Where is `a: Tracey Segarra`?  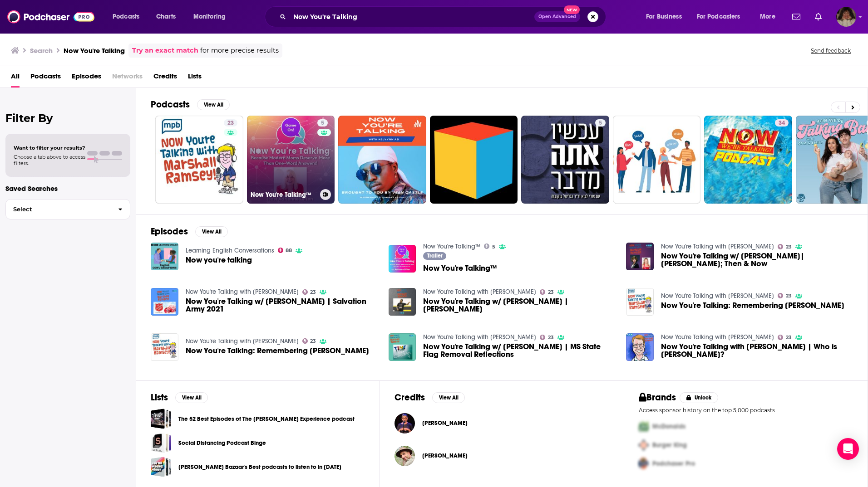 a: Tracey Segarra is located at coordinates (405, 423).